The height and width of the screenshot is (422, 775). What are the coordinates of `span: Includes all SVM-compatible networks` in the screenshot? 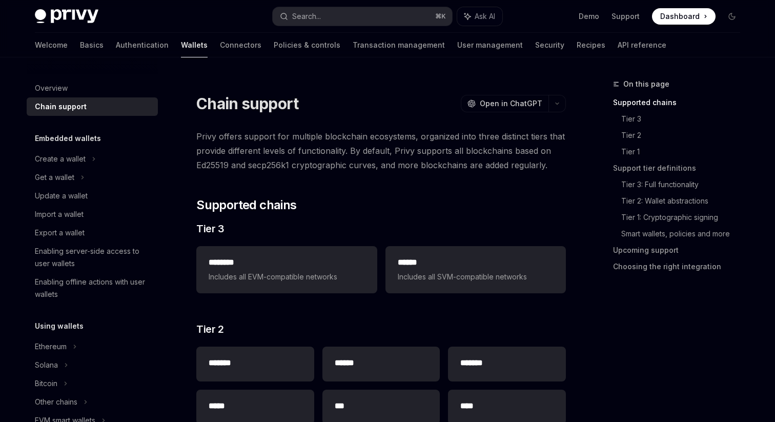 It's located at (476, 277).